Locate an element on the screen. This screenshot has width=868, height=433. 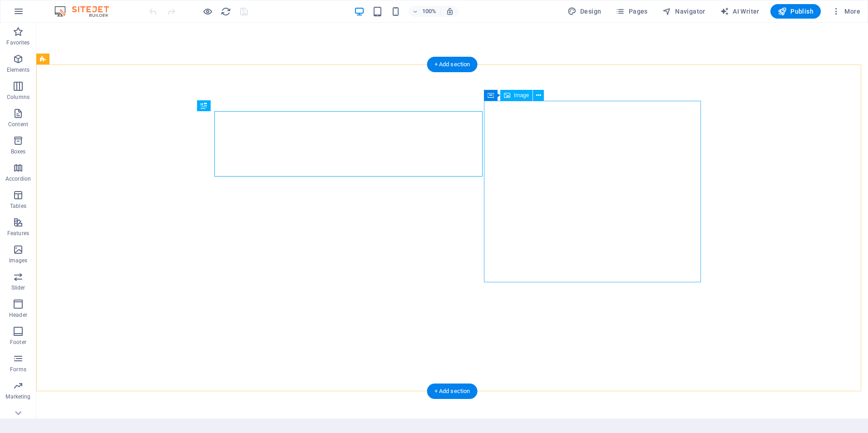
button: More is located at coordinates (846, 11).